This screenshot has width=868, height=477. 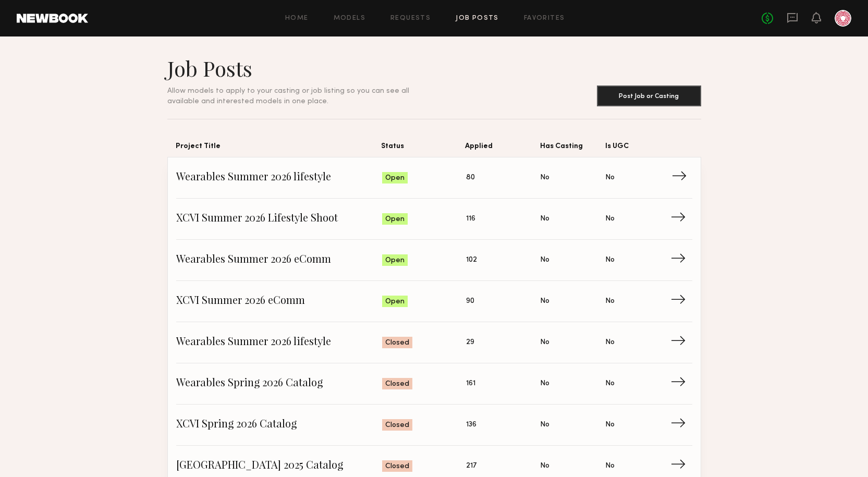 What do you see at coordinates (502, 149) in the screenshot?
I see `span: Applied` at bounding box center [502, 149].